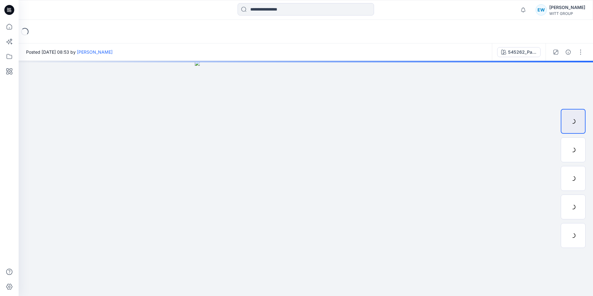  Describe the element at coordinates (541, 10) in the screenshot. I see `div: EW` at that location.